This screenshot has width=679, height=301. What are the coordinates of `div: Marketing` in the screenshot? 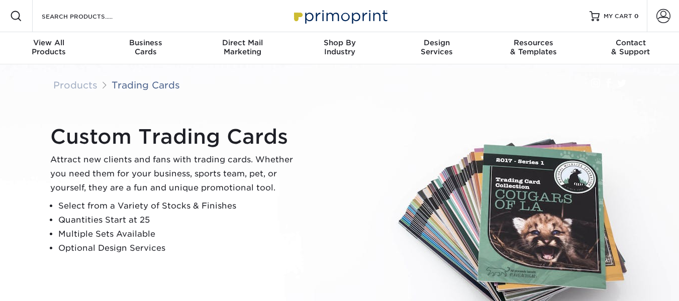 It's located at (242, 47).